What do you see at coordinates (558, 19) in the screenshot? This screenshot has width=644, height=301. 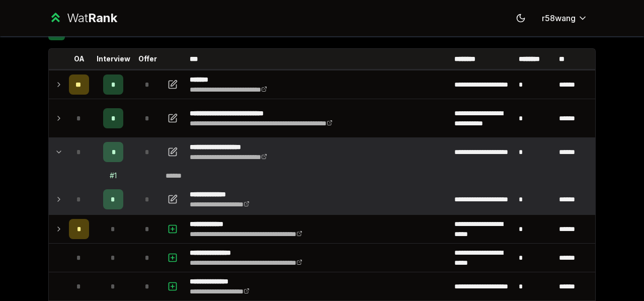 I see `span: r58wang` at bounding box center [558, 19].